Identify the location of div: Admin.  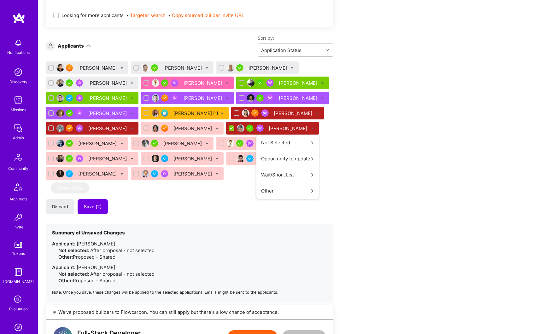
(18, 138).